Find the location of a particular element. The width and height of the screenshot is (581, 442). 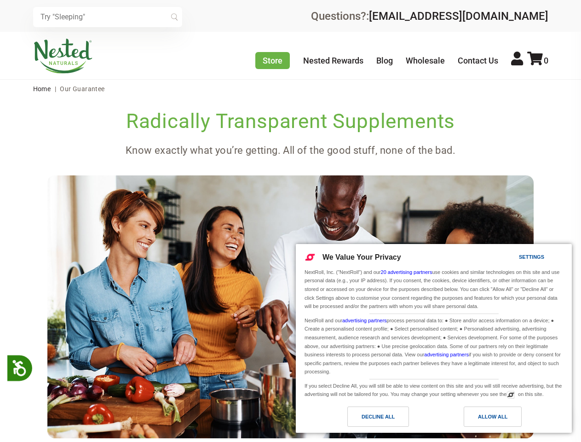

a: Contact Us is located at coordinates (478, 60).